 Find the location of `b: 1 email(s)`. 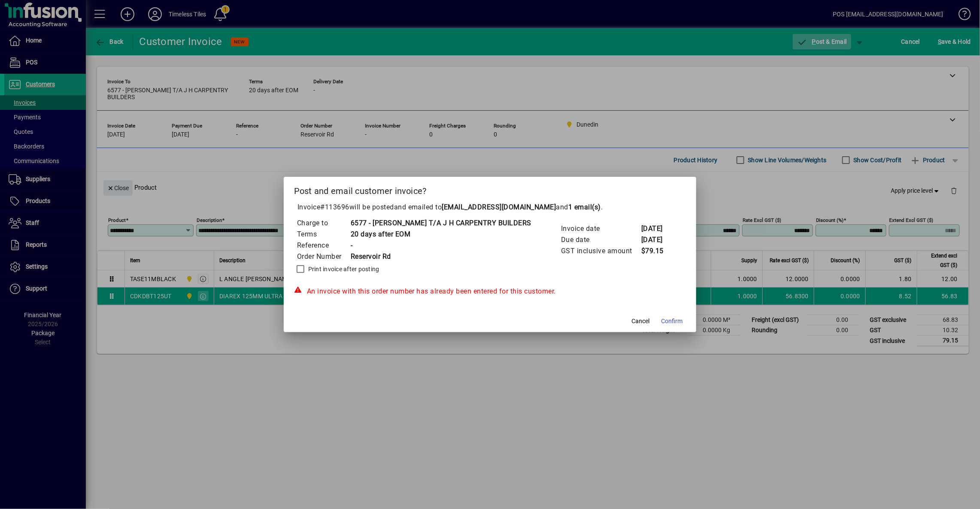

b: 1 email(s) is located at coordinates (585, 206).